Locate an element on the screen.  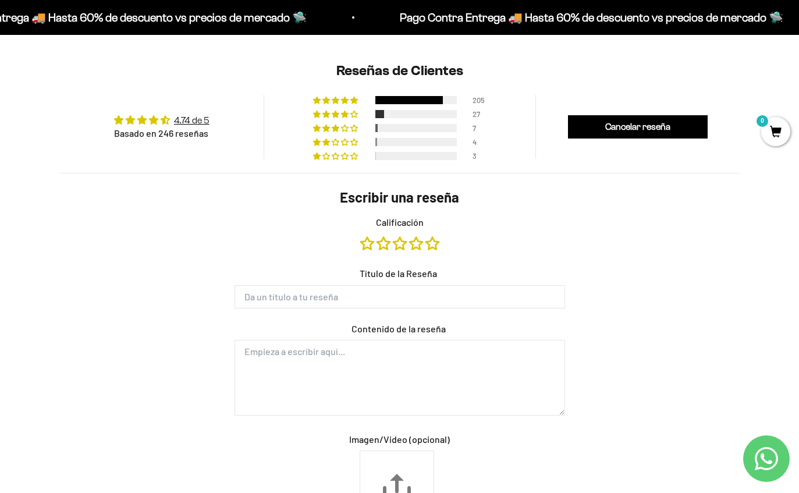
label: Imagen/Video (opcional) is located at coordinates (400, 439).